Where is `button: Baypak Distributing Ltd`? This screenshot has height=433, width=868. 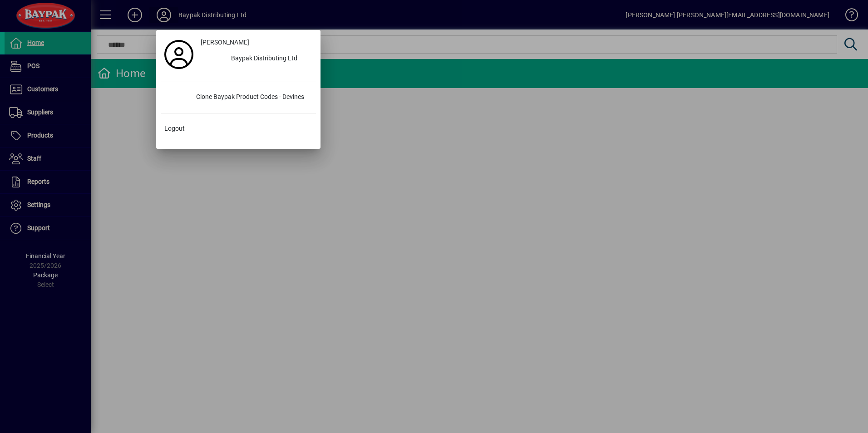 button: Baypak Distributing Ltd is located at coordinates (257, 59).